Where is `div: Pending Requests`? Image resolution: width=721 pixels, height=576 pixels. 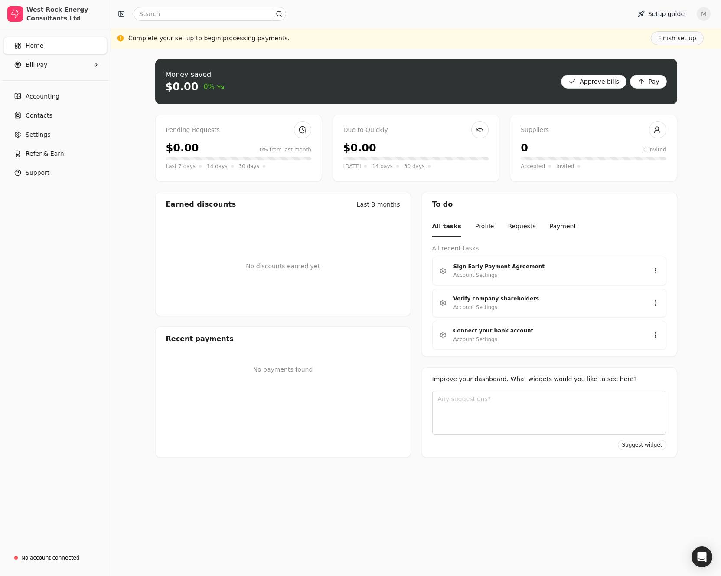
div: Pending Requests is located at coordinates (239, 130).